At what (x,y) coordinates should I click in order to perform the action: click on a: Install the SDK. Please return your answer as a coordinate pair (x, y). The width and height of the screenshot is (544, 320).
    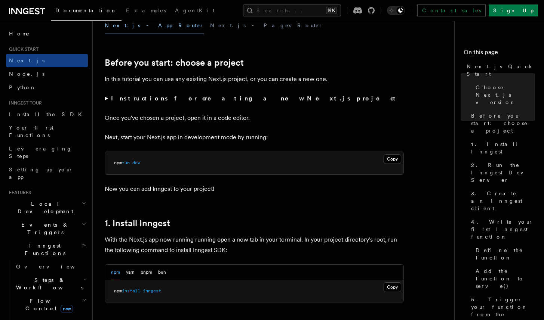
    Looking at the image, I should click on (47, 114).